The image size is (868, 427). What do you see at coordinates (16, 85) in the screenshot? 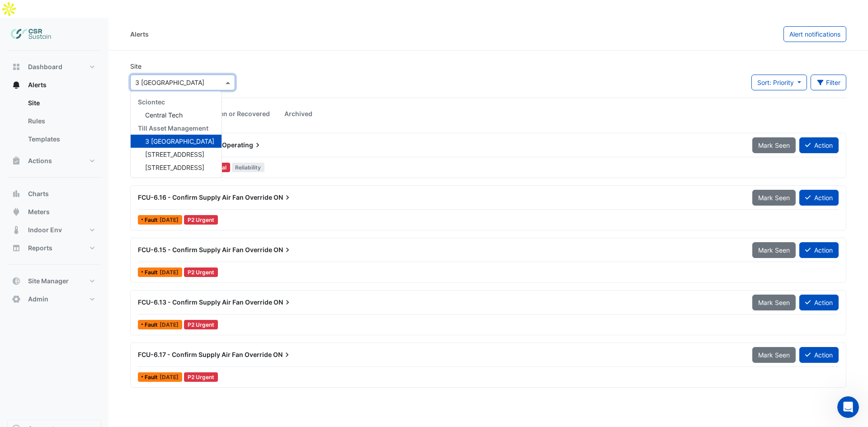
I see `app-icon: Alerts` at bounding box center [16, 85].